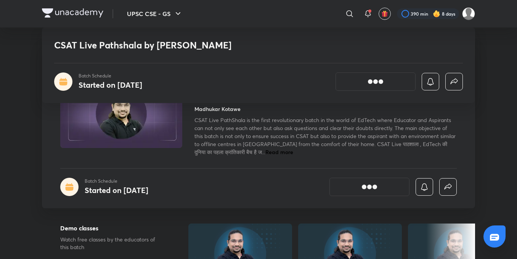 The height and width of the screenshot is (259, 517). I want to click on span: Read more, so click(279, 152).